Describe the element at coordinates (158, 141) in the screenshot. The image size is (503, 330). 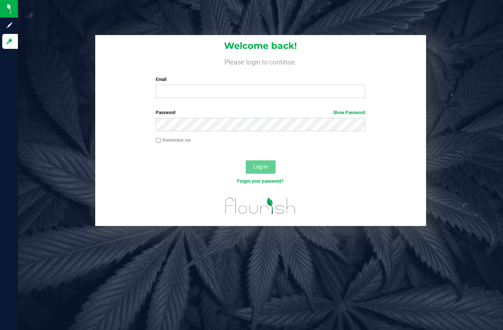
I see `input: Remember me` at that location.